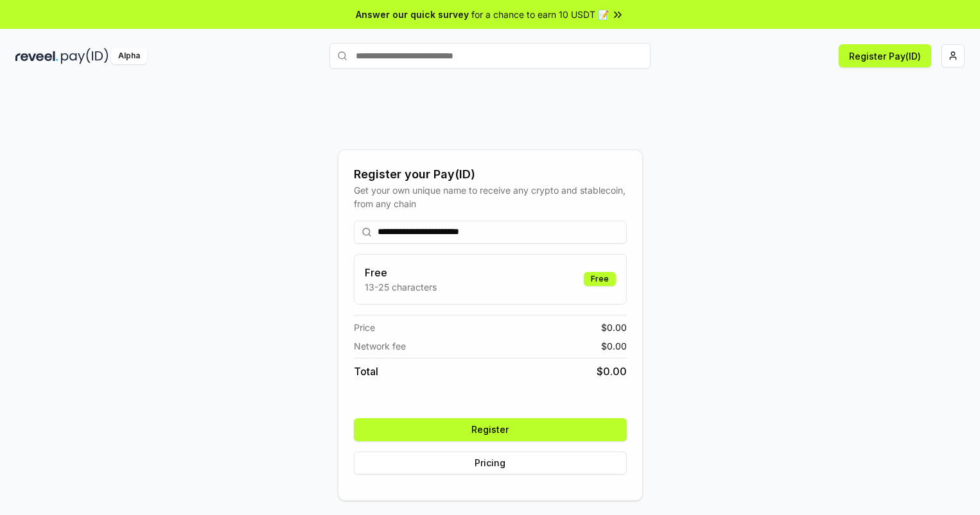 The height and width of the screenshot is (515, 980). Describe the element at coordinates (129, 56) in the screenshot. I see `div: Alpha` at that location.